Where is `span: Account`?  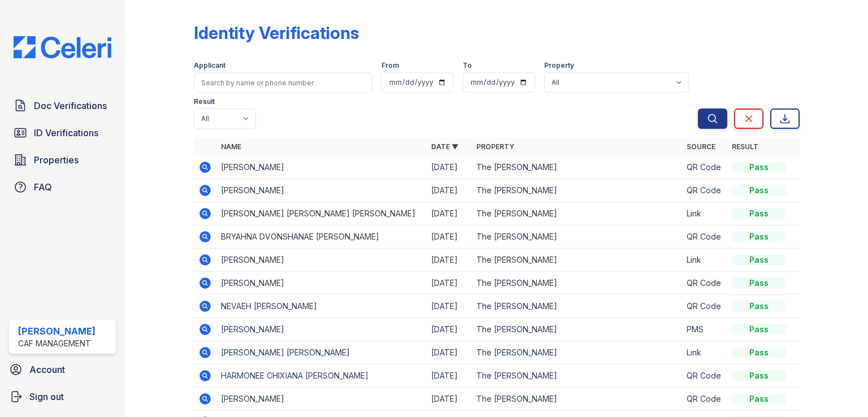 span: Account is located at coordinates (47, 370).